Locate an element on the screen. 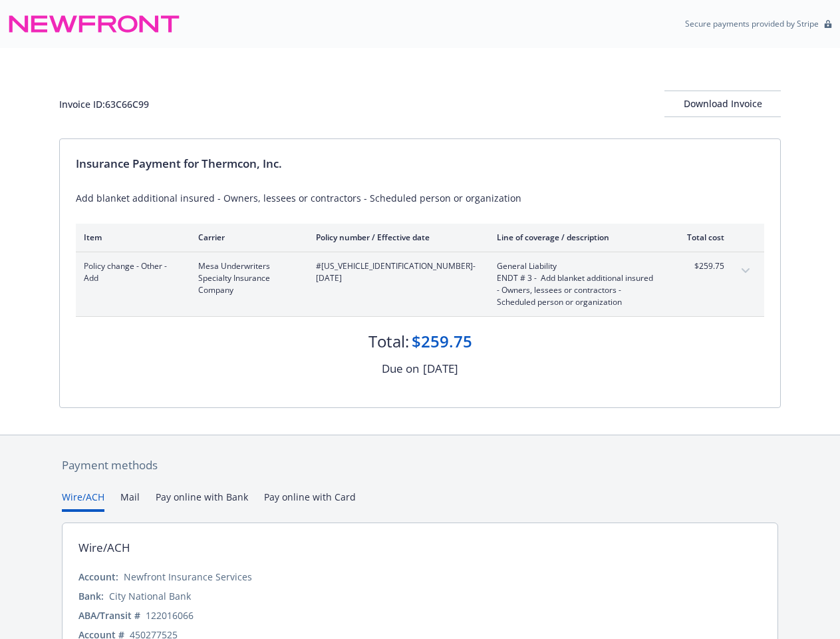 The width and height of the screenshot is (840, 639). div: ABA/Transit # is located at coordinates (109, 615).